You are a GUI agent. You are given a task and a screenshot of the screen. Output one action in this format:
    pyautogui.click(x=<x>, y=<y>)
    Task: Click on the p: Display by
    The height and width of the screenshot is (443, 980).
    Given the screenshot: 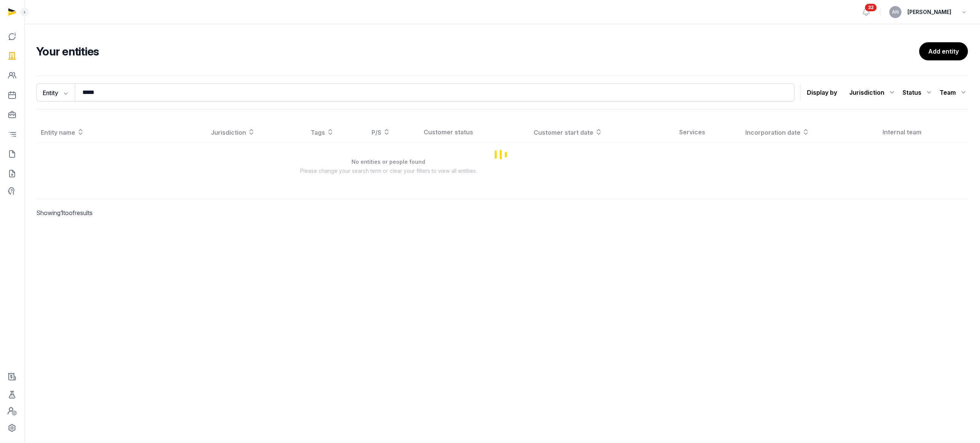 What is the action you would take?
    pyautogui.click(x=822, y=93)
    